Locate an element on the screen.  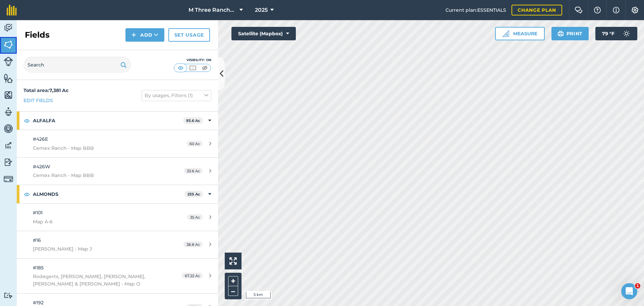
a: #426WCemex Ranch - Map BBB33.6 Ac is located at coordinates (117, 171).